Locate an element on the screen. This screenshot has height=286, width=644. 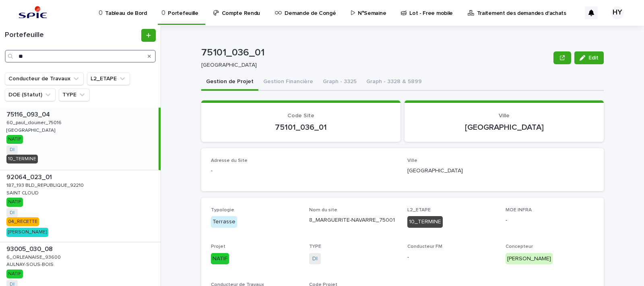
button: L2_ETAPE is located at coordinates (108, 79).